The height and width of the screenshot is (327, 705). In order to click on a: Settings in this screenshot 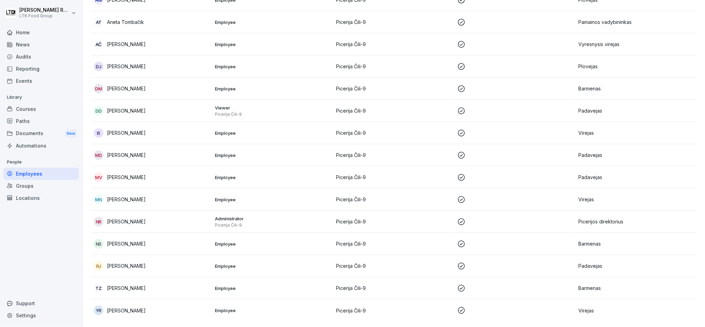, I will do `click(41, 315)`.